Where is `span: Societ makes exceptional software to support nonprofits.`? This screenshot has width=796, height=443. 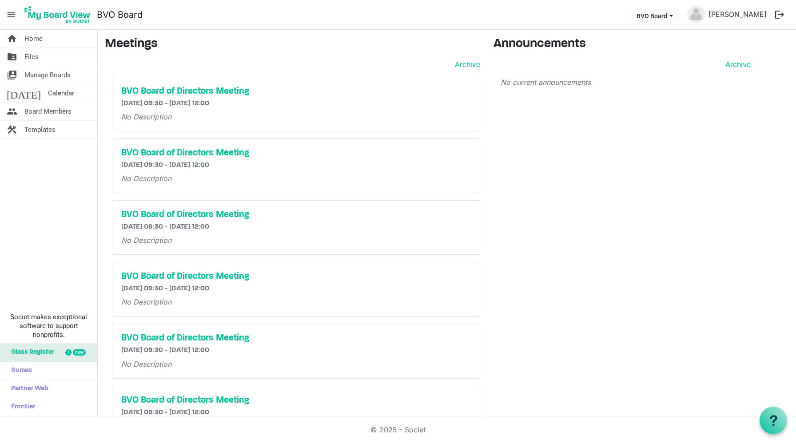 span: Societ makes exceptional software to support nonprofits. is located at coordinates (48, 326).